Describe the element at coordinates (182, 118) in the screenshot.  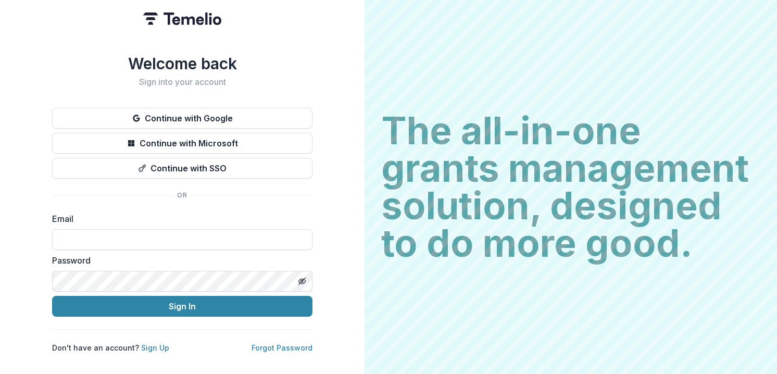
I see `button: Continue with Google` at that location.